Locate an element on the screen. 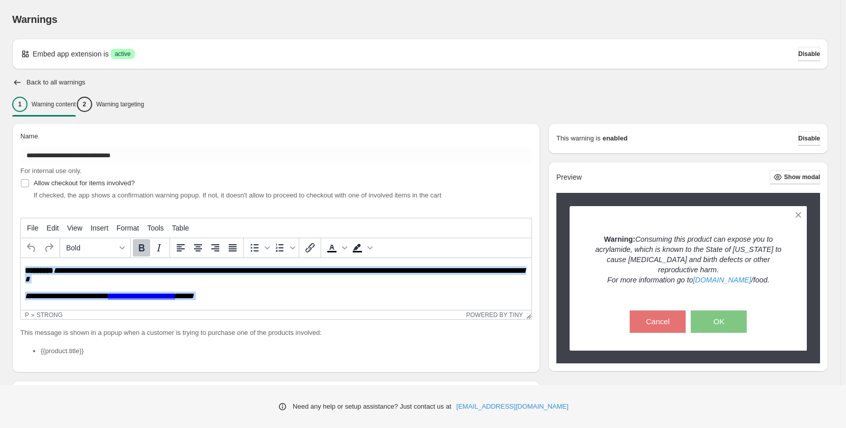 This screenshot has width=846, height=428. span: For internal use only. is located at coordinates (51, 171).